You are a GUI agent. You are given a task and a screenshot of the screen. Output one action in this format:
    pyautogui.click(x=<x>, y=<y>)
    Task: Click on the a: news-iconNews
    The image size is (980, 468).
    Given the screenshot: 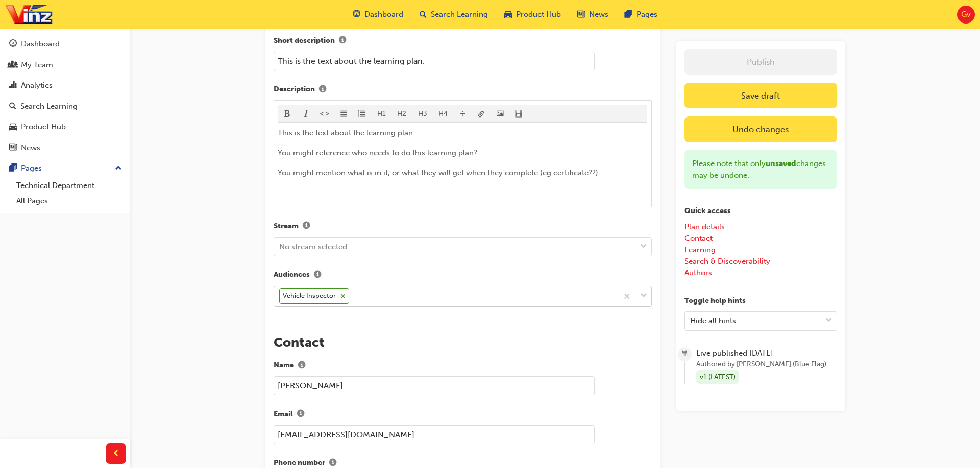 What is the action you would take?
    pyautogui.click(x=593, y=15)
    